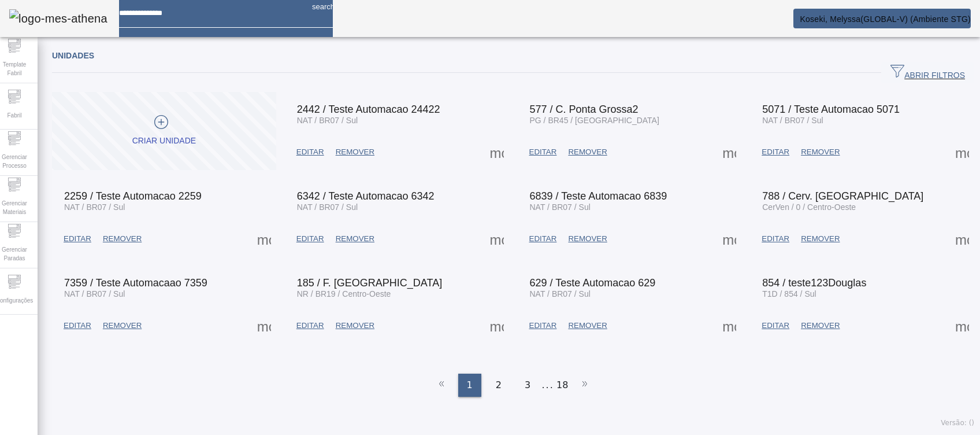 The height and width of the screenshot is (435, 980). Describe the element at coordinates (164, 141) in the screenshot. I see `div: Criar unidade` at that location.